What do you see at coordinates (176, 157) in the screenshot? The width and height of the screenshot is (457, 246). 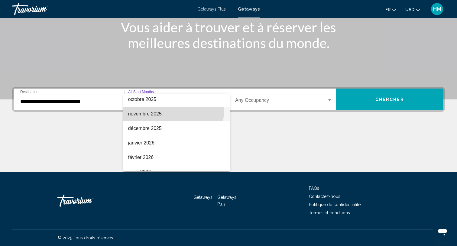 I see `span: février 2026` at bounding box center [176, 157].